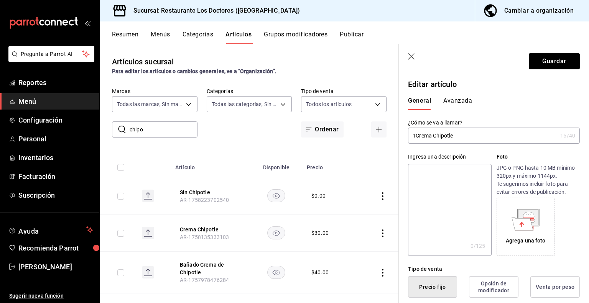  Describe the element at coordinates (56, 82) in the screenshot. I see `span: Reportes` at that location.